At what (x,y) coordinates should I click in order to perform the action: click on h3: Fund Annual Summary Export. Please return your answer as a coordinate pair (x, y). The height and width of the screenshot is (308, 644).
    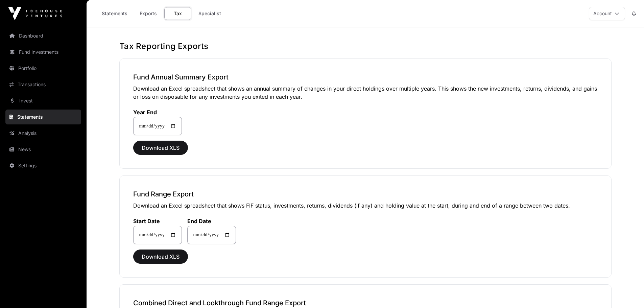
    Looking at the image, I should click on (366, 77).